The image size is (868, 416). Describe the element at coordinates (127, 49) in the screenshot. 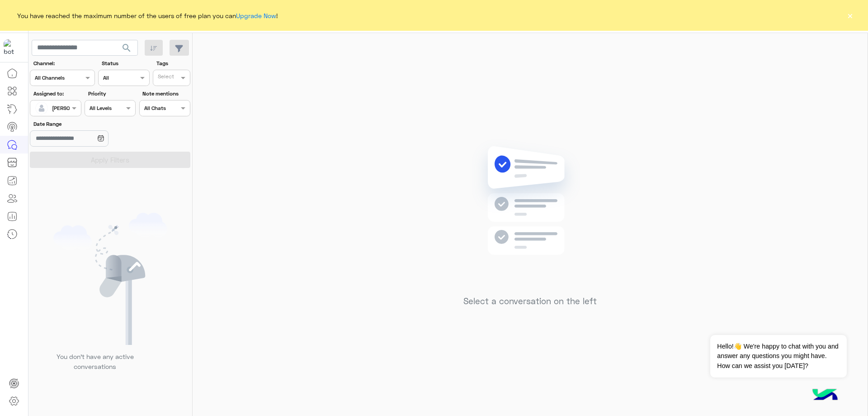

I see `button: search` at that location.